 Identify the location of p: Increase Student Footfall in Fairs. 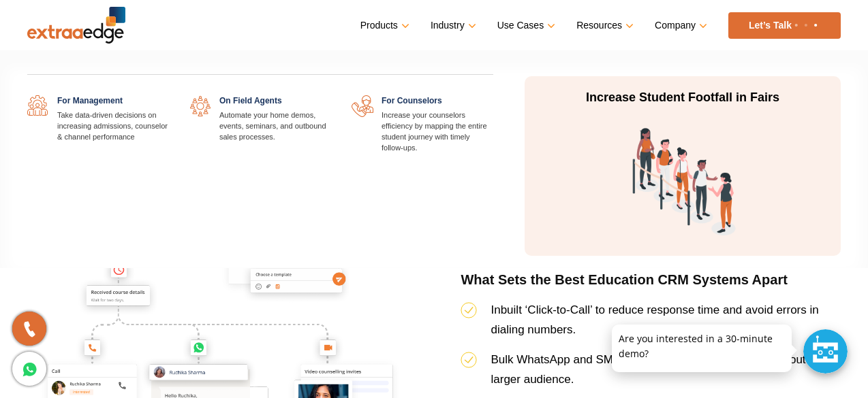
(682, 98).